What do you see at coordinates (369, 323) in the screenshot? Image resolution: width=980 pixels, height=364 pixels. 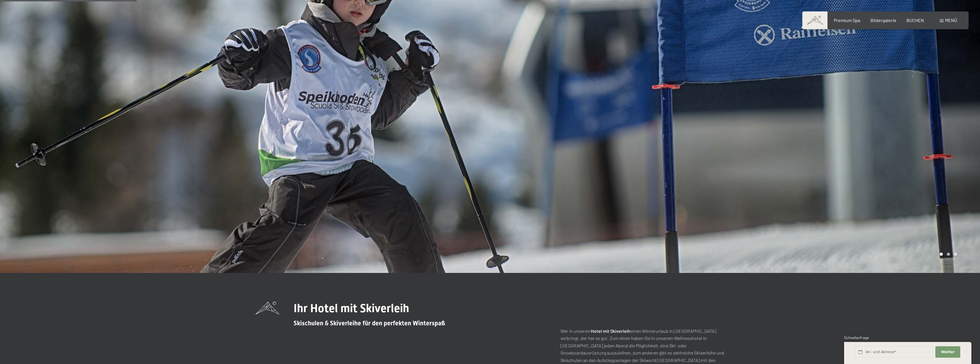 I see `span: Skischulen & Skiverleihe für den perfekten Winterspaß` at bounding box center [369, 323].